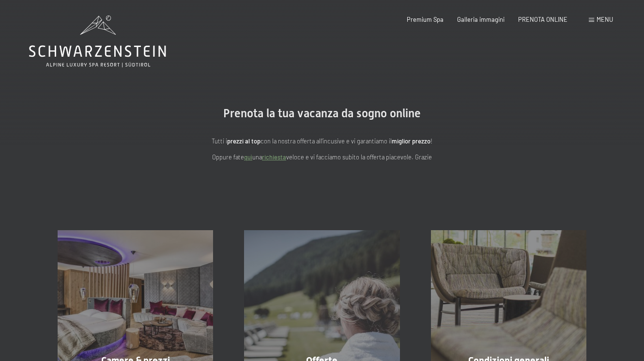 The height and width of the screenshot is (361, 644). What do you see at coordinates (605, 19) in the screenshot?
I see `span: Menu` at bounding box center [605, 19].